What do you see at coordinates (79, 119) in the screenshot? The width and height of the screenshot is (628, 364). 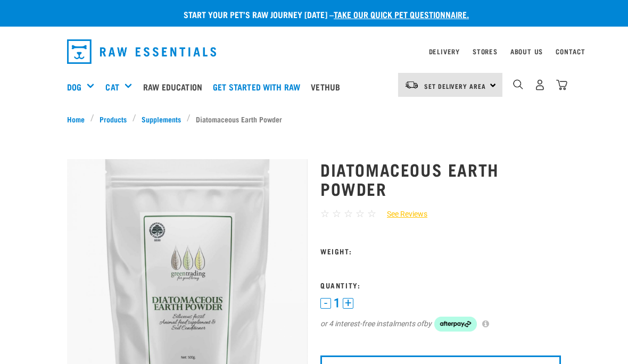 I see `a: Home` at bounding box center [79, 119].